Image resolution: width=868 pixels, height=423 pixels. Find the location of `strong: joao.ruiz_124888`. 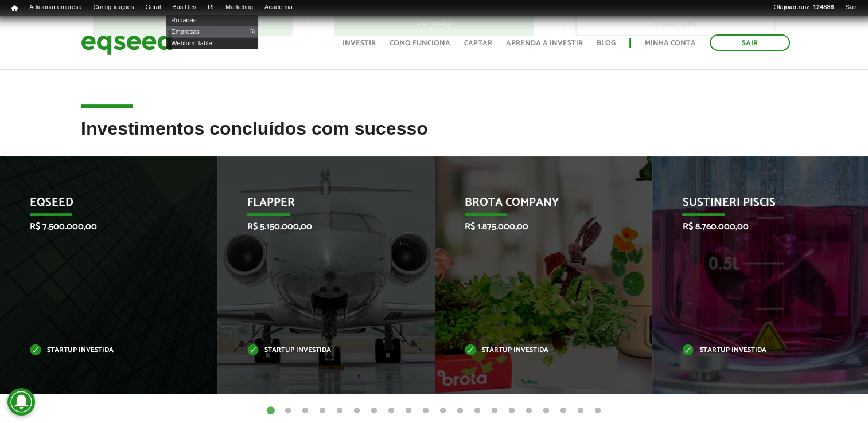

strong: joao.ruiz_124888 is located at coordinates (809, 7).